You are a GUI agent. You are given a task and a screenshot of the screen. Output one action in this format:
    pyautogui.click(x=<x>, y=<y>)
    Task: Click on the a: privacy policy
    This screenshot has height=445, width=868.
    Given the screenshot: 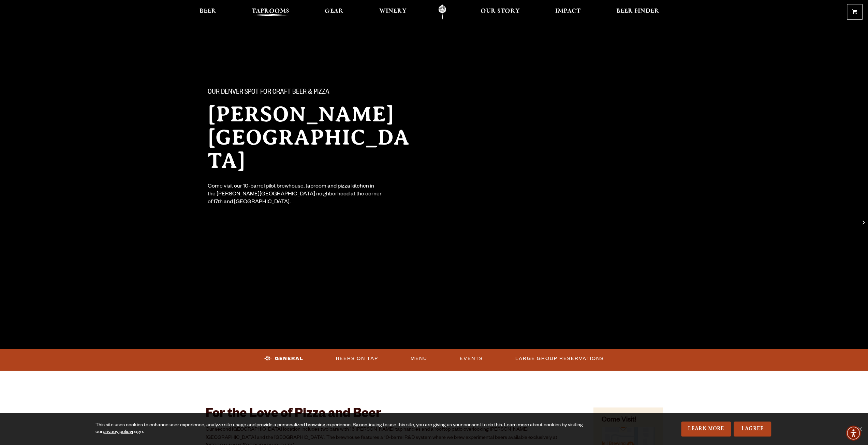 What is the action you would take?
    pyautogui.click(x=118, y=433)
    